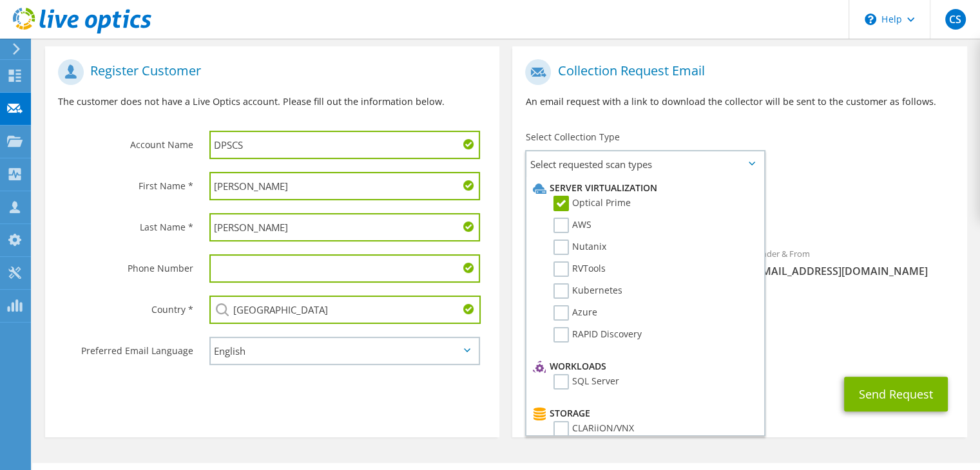 The width and height of the screenshot is (980, 470). What do you see at coordinates (645, 164) in the screenshot?
I see `span: Select requested scan types` at bounding box center [645, 164].